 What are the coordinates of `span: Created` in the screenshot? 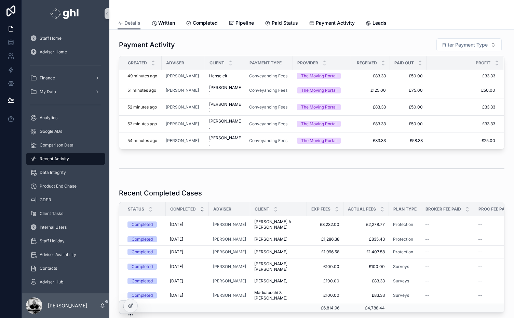 It's located at (137, 63).